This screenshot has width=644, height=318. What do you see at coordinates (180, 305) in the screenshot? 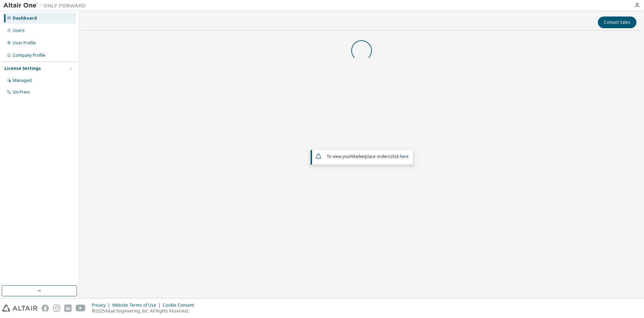
I see `div: Cookie Consent` at bounding box center [180, 305].